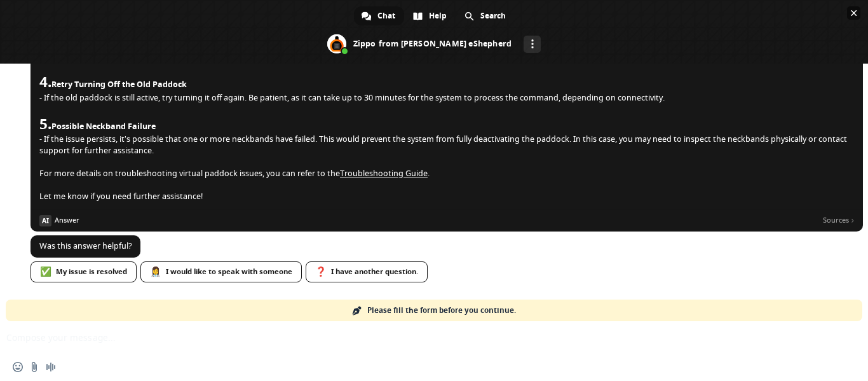 This screenshot has width=868, height=381. I want to click on div: Chat, so click(378, 16).